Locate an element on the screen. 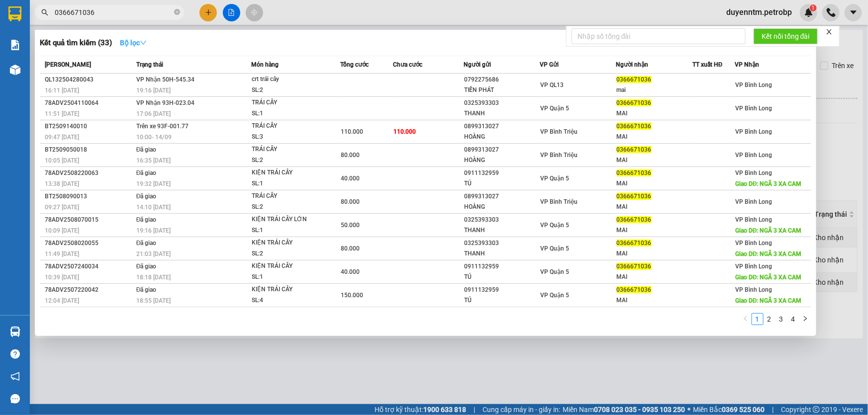  div: mai is located at coordinates (654, 90).